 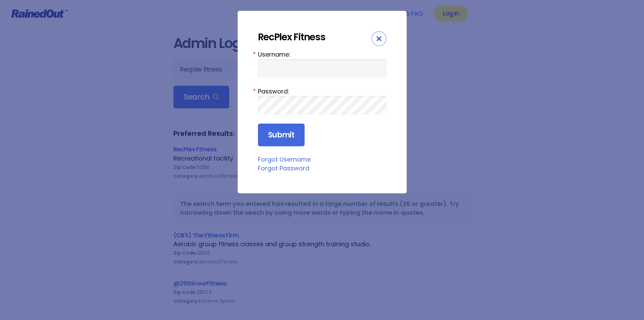 I want to click on input: Submit, so click(x=281, y=135).